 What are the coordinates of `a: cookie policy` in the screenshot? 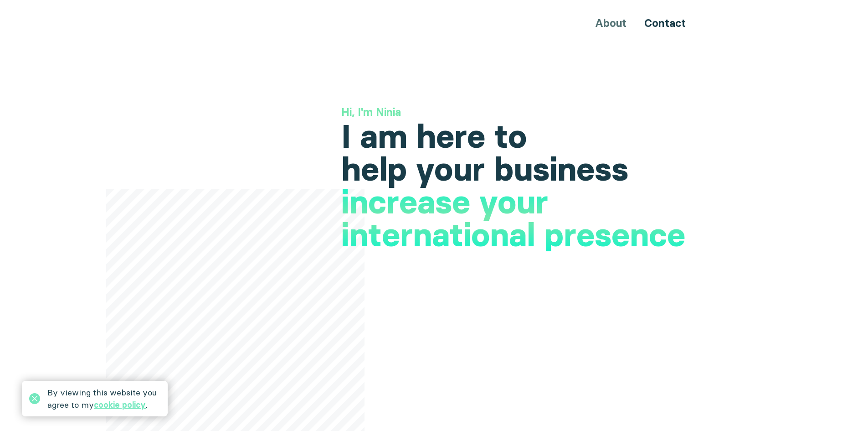 It's located at (120, 404).